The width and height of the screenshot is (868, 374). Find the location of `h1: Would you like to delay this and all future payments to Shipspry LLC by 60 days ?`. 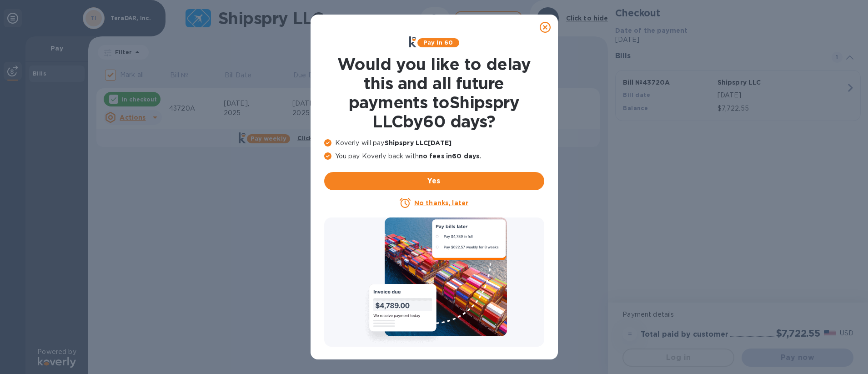

h1: Would you like to delay this and all future payments to Shipspry LLC by 60 days ? is located at coordinates (434, 93).